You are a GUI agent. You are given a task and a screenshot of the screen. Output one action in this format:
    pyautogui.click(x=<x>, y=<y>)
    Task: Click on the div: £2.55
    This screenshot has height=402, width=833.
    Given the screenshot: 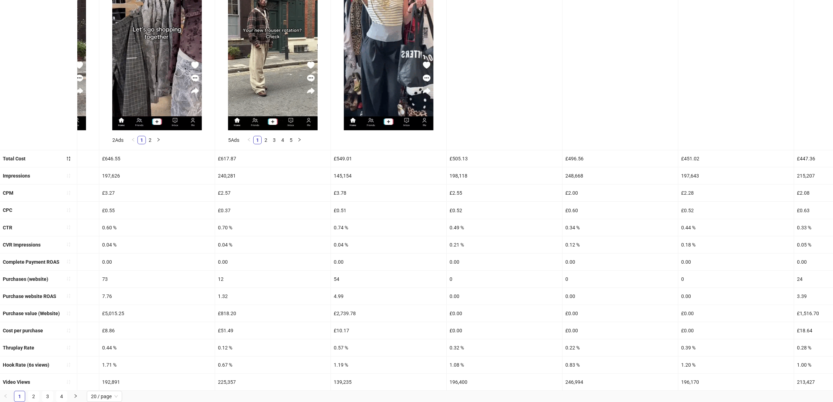 What is the action you would take?
    pyautogui.click(x=505, y=193)
    